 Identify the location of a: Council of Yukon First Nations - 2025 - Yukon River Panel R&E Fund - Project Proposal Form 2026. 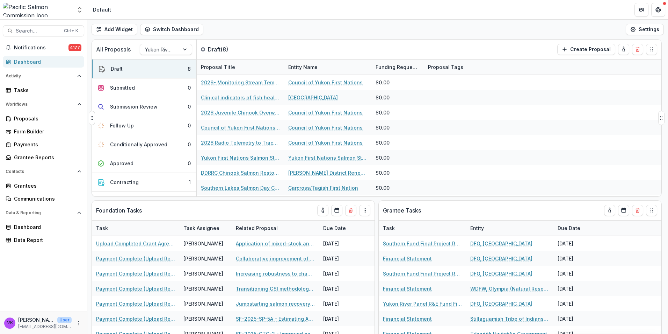
(241, 127).